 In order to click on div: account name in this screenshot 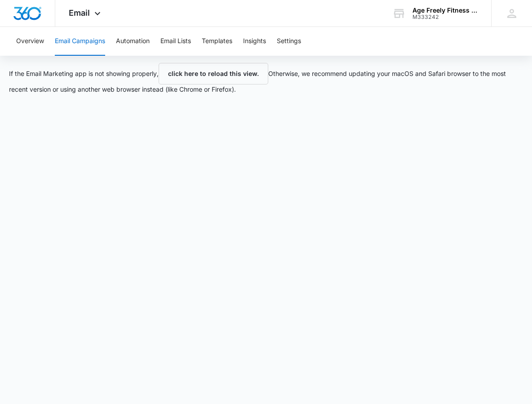, I will do `click(445, 11)`.